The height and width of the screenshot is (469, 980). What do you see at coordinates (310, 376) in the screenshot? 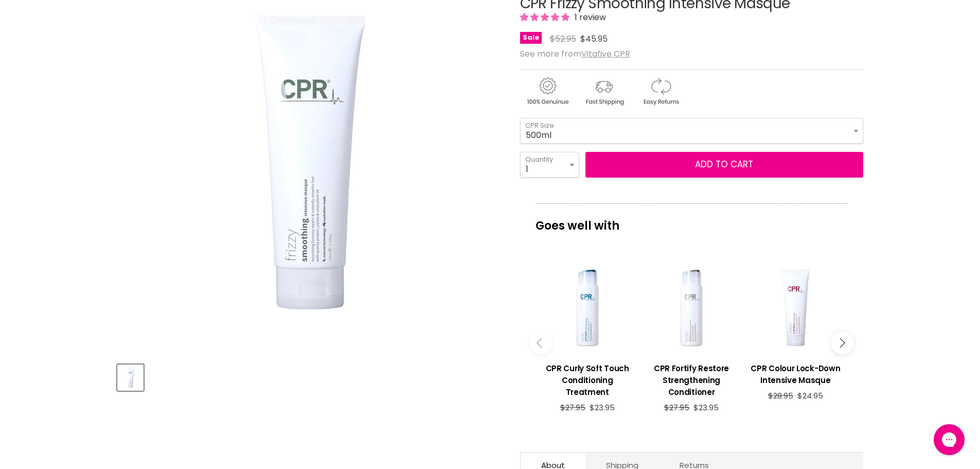
I see `div: Product thumbnails` at bounding box center [310, 376].